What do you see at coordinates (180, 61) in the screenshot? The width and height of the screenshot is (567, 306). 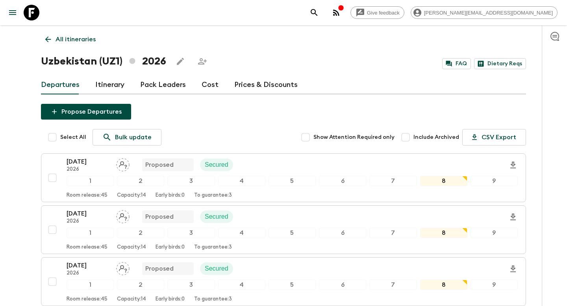 I see `button: Edit this itinerary` at bounding box center [180, 61].